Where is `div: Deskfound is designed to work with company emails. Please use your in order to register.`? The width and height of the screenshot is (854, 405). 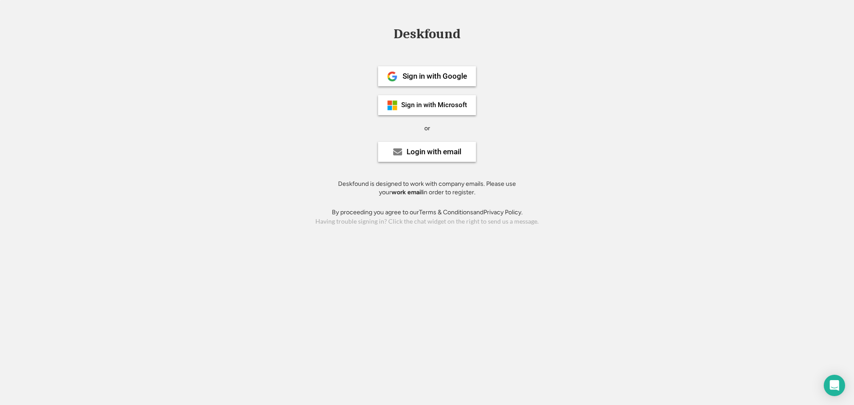 div: Deskfound is designed to work with company emails. Please use your in order to register. is located at coordinates (427, 188).